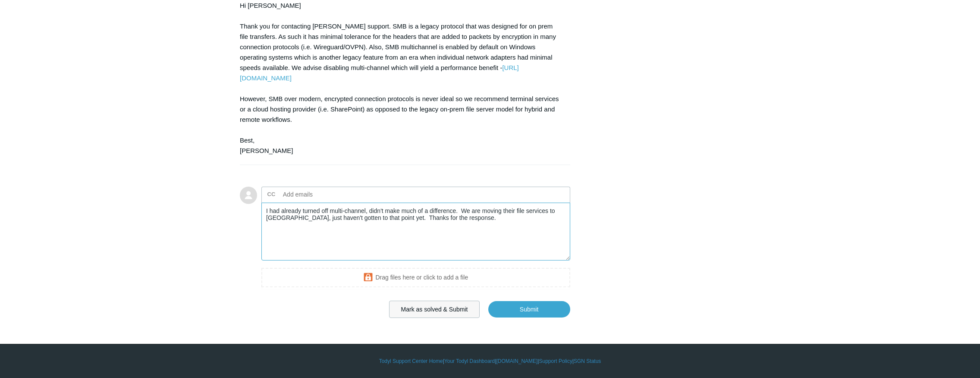 Image resolution: width=980 pixels, height=378 pixels. Describe the element at coordinates (588, 361) in the screenshot. I see `a: SGN Status` at that location.